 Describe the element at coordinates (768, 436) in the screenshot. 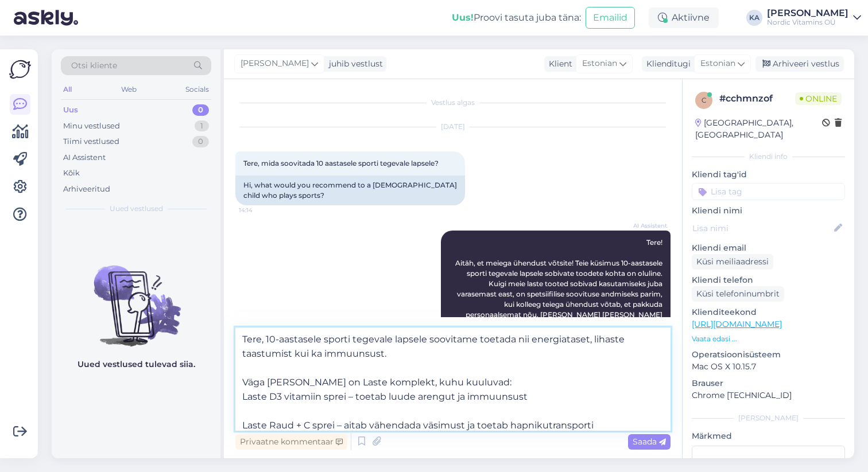

I see `p: Märkmed` at that location.